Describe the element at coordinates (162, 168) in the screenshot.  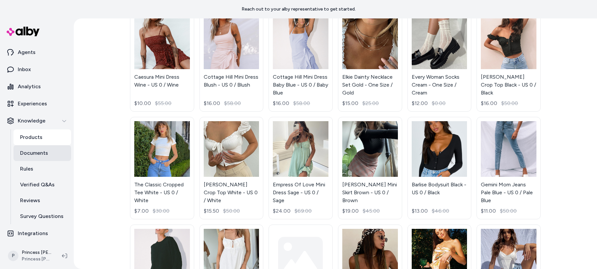
I see `a: The Classic Cropped Tee White - US 0 / WhiteThe Classic Cropped Tee White - US 0 / White$7.00$30.00` at that location.